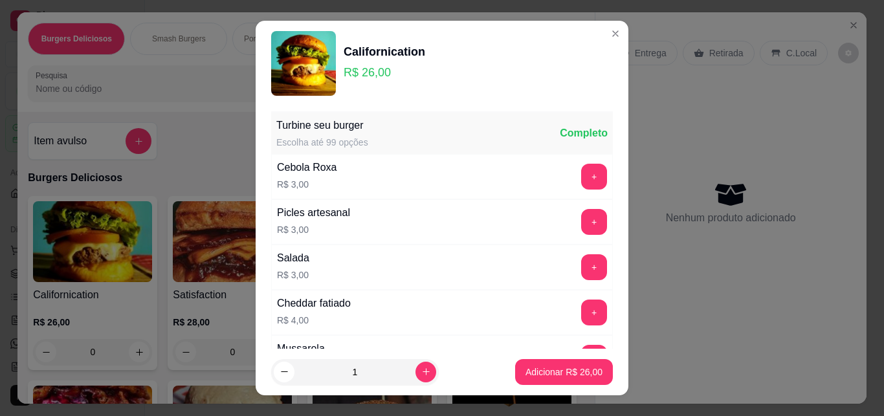 This screenshot has height=416, width=884. Describe the element at coordinates (384, 52) in the screenshot. I see `div: Californication` at that location.